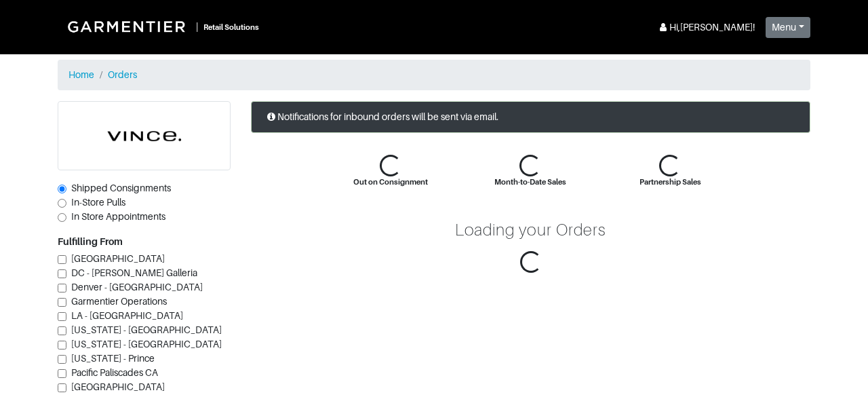 This screenshot has width=868, height=397. I want to click on span: Garmentier Operations, so click(119, 301).